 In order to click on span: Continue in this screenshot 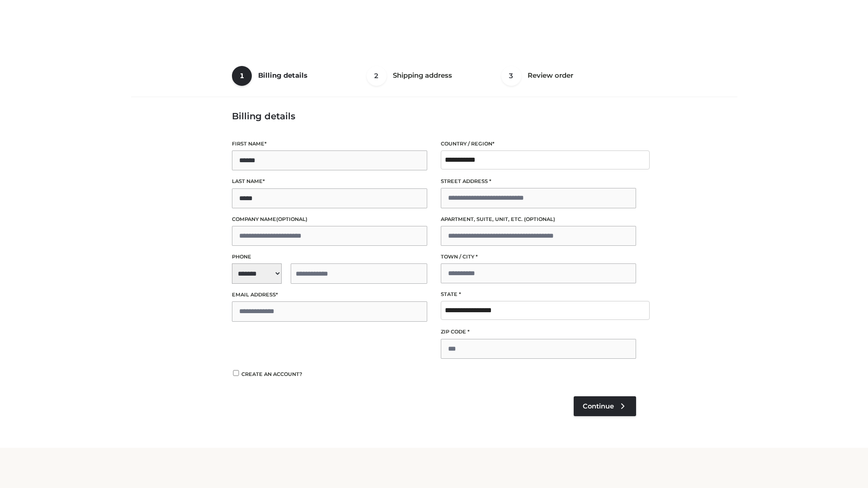, I will do `click(599, 406)`.